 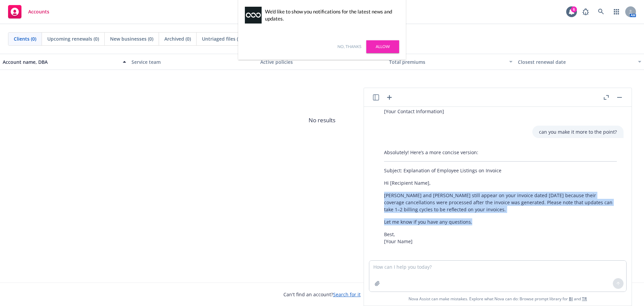 What do you see at coordinates (576, 62) in the screenshot?
I see `div: Closest renewal date` at bounding box center [576, 62].